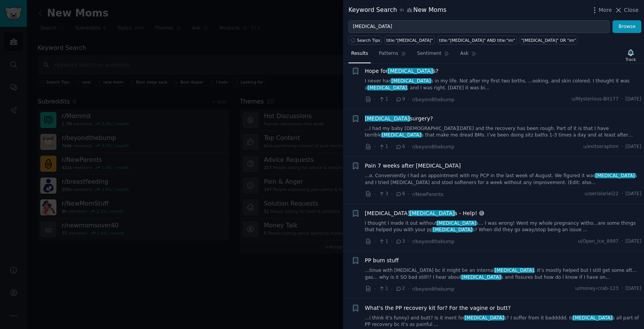  What do you see at coordinates (438, 308) in the screenshot?
I see `span: What's the PP recovery kit for? For the vagine or butt?` at bounding box center [438, 308].